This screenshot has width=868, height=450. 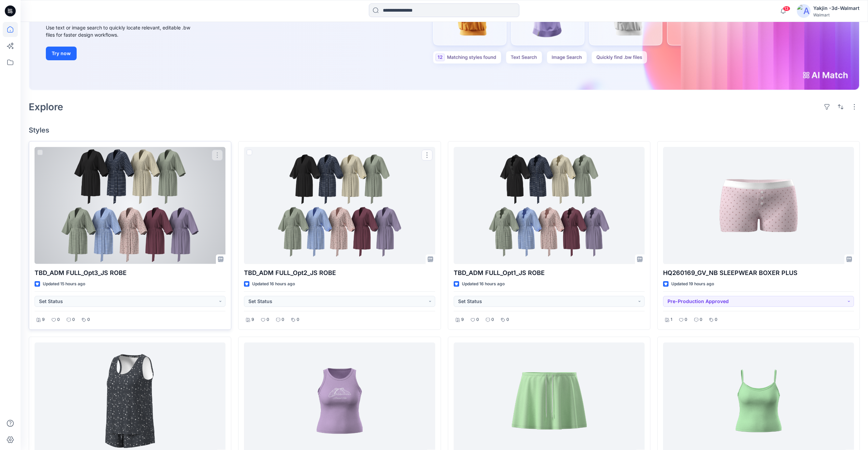 What do you see at coordinates (123, 31) in the screenshot?
I see `div: Use text or image search to quickly locate relevant, editable .bw files for faster design workflows.` at bounding box center [123, 31].